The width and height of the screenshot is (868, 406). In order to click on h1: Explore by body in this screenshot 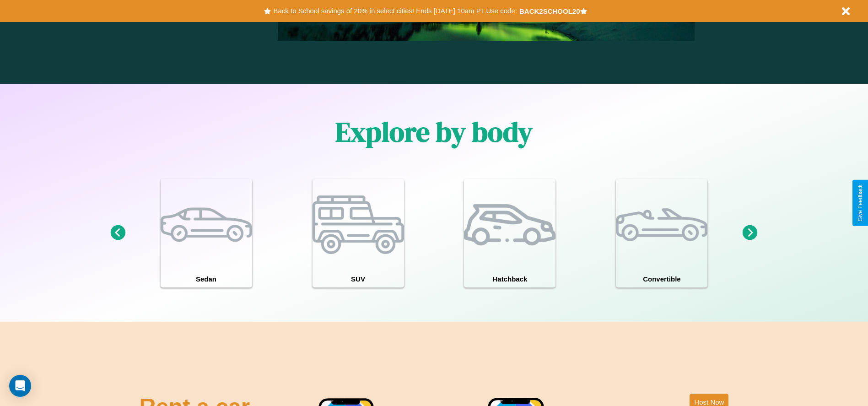, I will do `click(434, 132)`.